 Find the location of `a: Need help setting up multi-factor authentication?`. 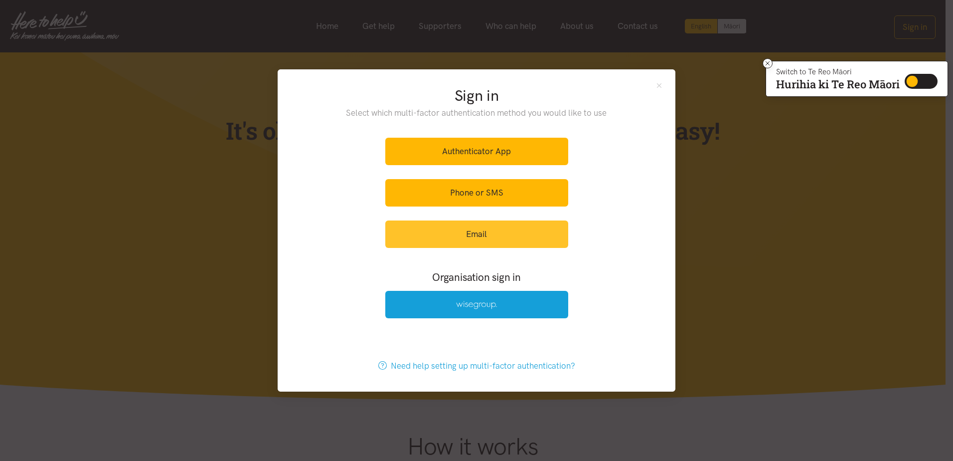

a: Need help setting up multi-factor authentication? is located at coordinates (476, 365).